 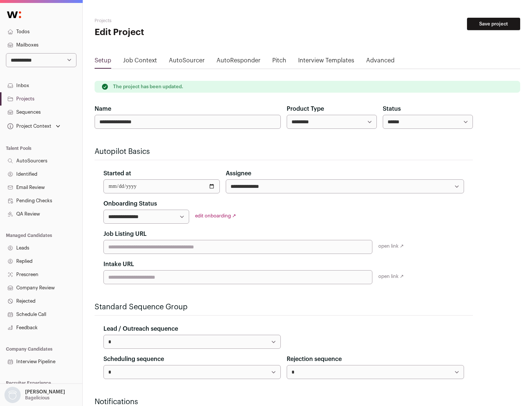 What do you see at coordinates (140, 62) in the screenshot?
I see `a: Job Context` at bounding box center [140, 62].